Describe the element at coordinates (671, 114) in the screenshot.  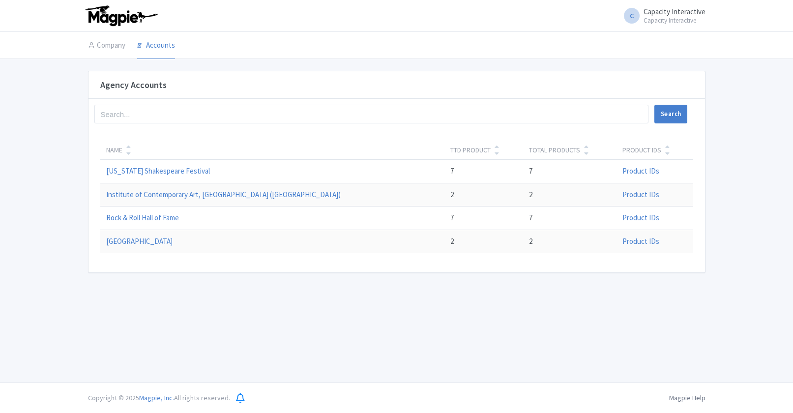
I see `button: Search` at that location.